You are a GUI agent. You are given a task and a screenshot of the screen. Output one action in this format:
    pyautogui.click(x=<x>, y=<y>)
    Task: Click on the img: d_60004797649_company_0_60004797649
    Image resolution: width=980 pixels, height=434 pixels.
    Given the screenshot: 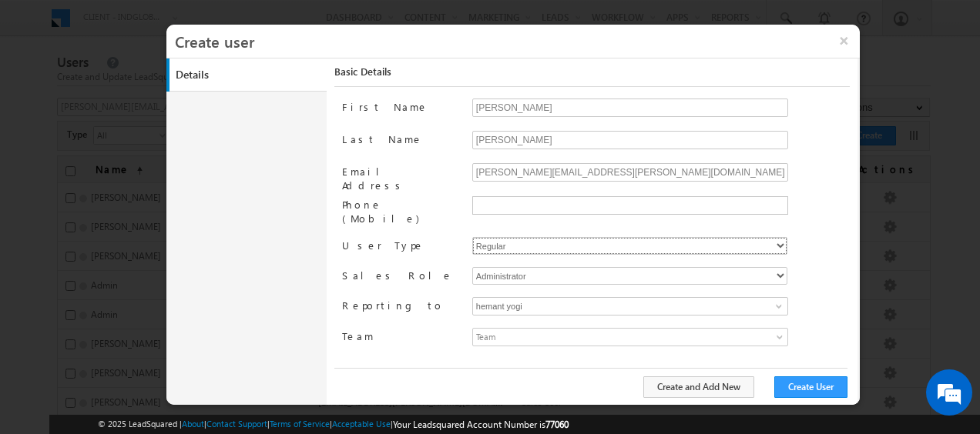 What is the action you would take?
    pyautogui.click(x=45, y=91)
    